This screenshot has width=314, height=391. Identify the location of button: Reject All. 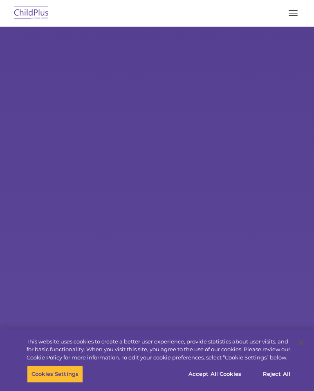
(277, 374).